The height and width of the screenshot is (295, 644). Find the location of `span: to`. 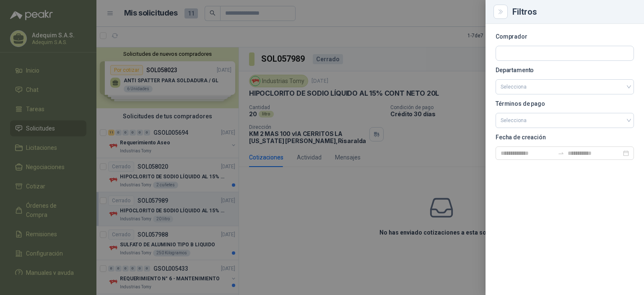

span: to is located at coordinates (562, 154).